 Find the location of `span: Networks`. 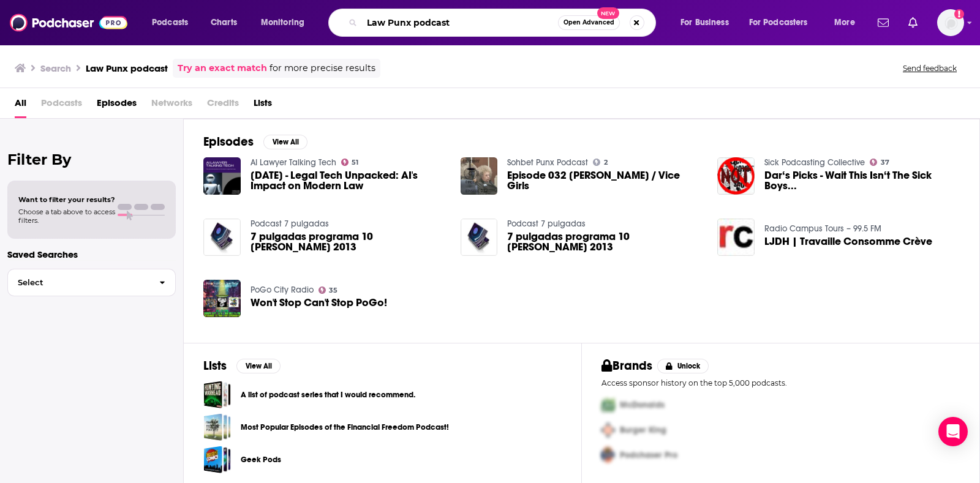

span: Networks is located at coordinates (171, 105).